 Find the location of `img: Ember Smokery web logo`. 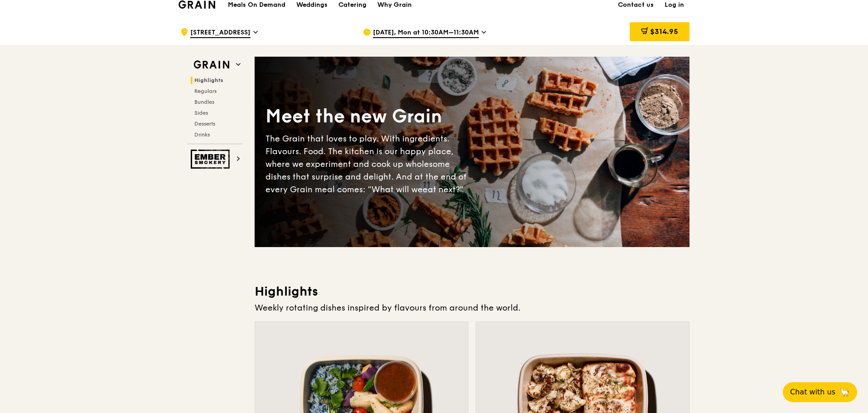

img: Ember Smokery web logo is located at coordinates (212, 160).